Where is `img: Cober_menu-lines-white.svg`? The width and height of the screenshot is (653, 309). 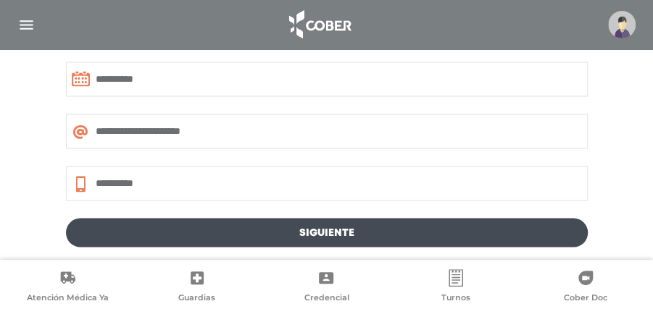 img: Cober_menu-lines-white.svg is located at coordinates (26, 25).